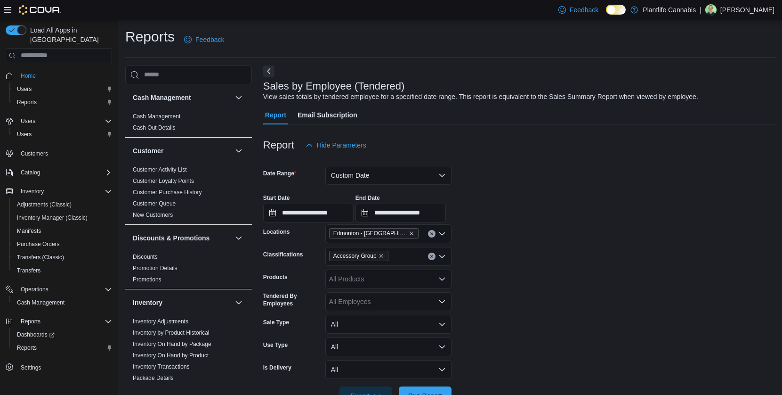 The width and height of the screenshot is (782, 395). What do you see at coordinates (29, 270) in the screenshot?
I see `a: Transfers` at bounding box center [29, 270].